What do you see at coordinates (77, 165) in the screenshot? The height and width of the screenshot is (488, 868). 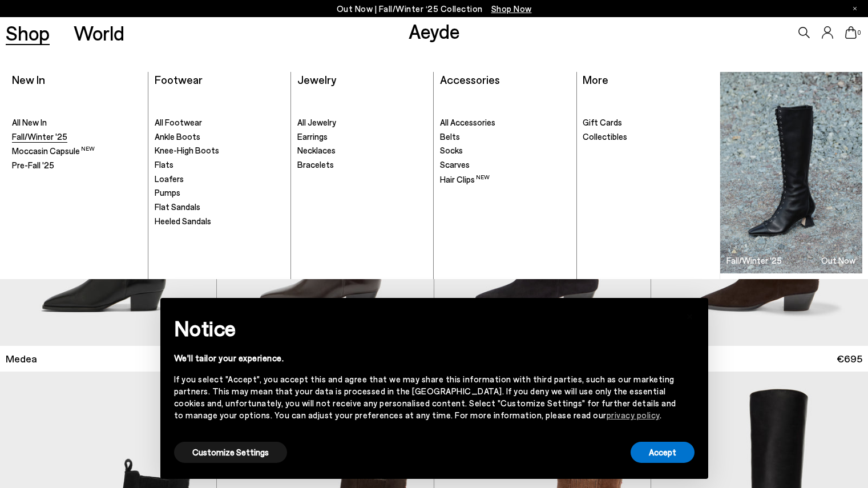 I see `a: Pre-Fall '25` at bounding box center [77, 165].